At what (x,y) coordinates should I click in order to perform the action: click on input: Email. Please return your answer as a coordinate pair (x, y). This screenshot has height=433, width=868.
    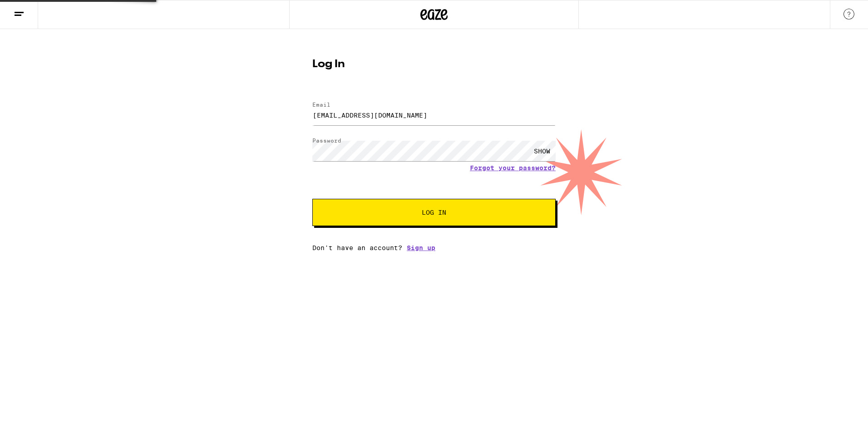
    Looking at the image, I should click on (434, 115).